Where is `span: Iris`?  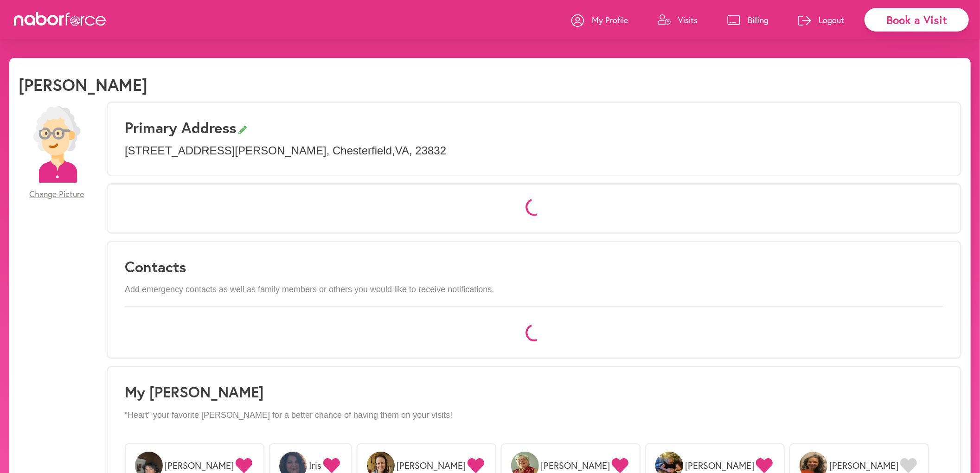 span: Iris is located at coordinates (315, 466).